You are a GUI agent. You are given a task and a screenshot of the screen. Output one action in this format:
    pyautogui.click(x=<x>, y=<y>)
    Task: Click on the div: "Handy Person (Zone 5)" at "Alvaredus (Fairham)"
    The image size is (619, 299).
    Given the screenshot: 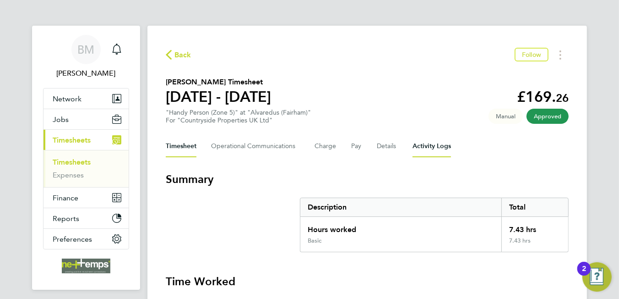 What is the action you would take?
    pyautogui.click(x=238, y=116)
    